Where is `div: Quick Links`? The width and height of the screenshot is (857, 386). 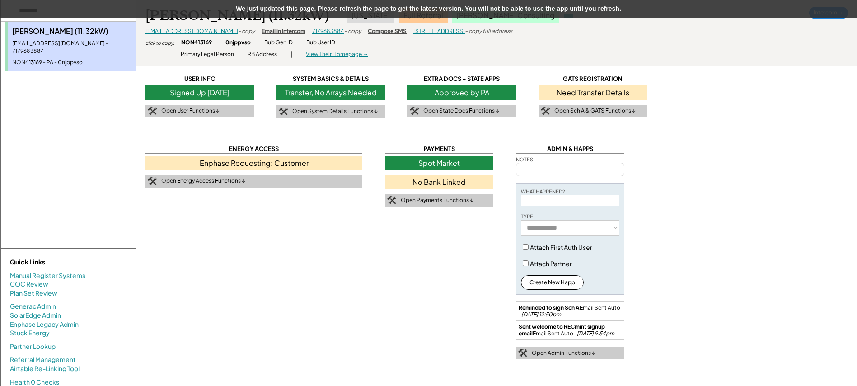
div: Quick Links is located at coordinates (55, 262).